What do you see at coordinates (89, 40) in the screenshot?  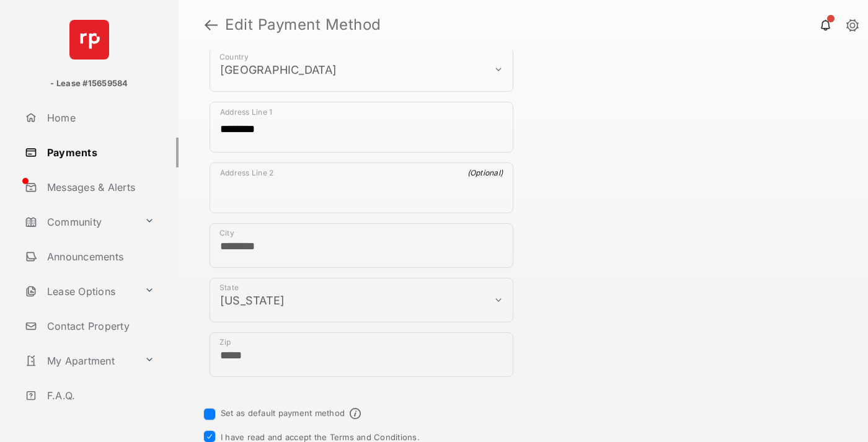 I see `img: svg+xml;base64,PHN2ZyB4bWxucz0iaHR0cDovL3d3dy53My5vcmcvMjAwMC9zdmciIHdpZHRoPSI2NCIgaGVpZ2h0PSI2NC...` at bounding box center [89, 40].